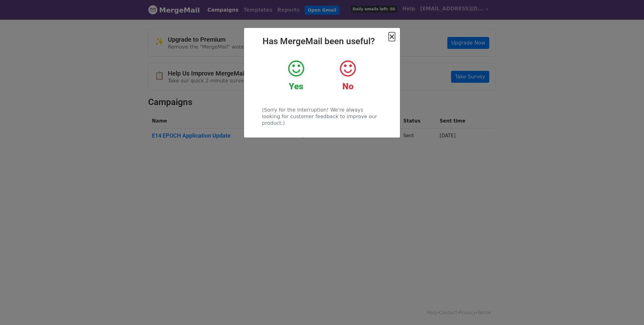 Image resolution: width=644 pixels, height=325 pixels. Describe the element at coordinates (348, 75) in the screenshot. I see `a: No` at that location.